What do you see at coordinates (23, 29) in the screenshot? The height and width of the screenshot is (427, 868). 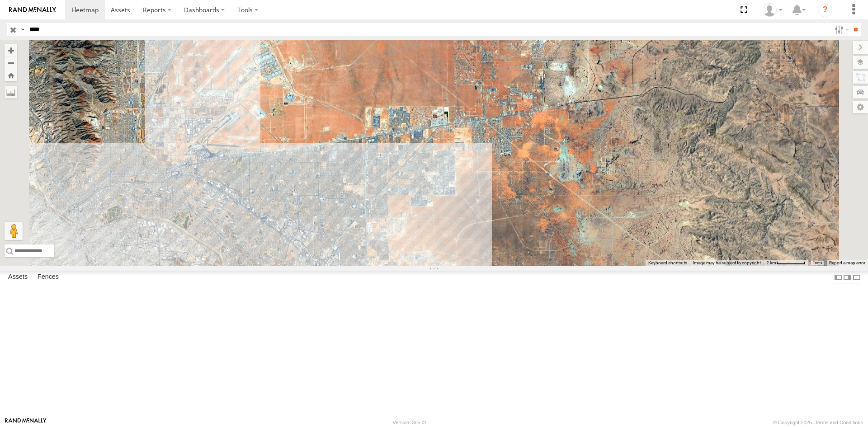 I see `label: Search Query` at bounding box center [23, 29].